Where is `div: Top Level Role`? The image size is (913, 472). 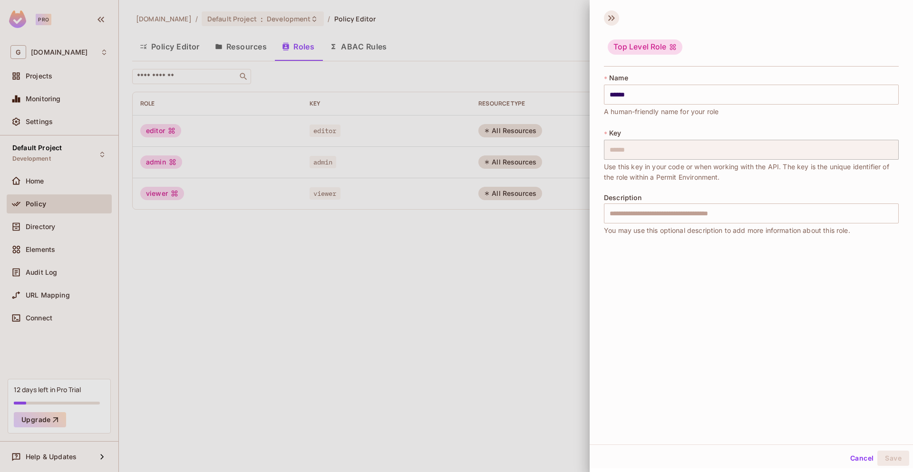 div: Top Level Role is located at coordinates (645, 47).